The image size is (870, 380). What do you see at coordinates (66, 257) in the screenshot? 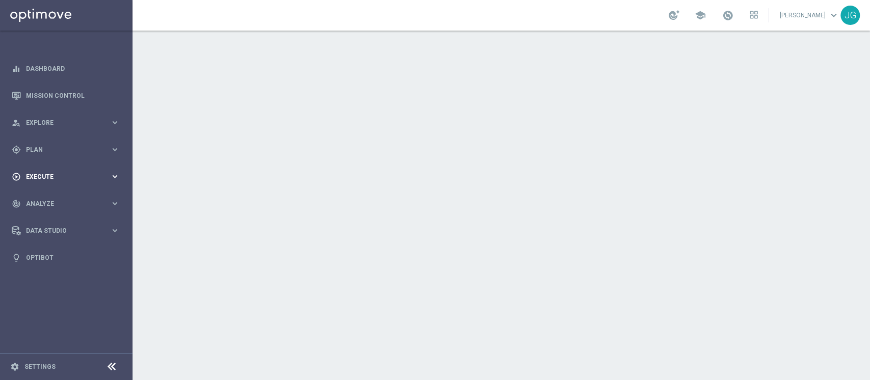
I see `div: Optibot` at bounding box center [66, 257].